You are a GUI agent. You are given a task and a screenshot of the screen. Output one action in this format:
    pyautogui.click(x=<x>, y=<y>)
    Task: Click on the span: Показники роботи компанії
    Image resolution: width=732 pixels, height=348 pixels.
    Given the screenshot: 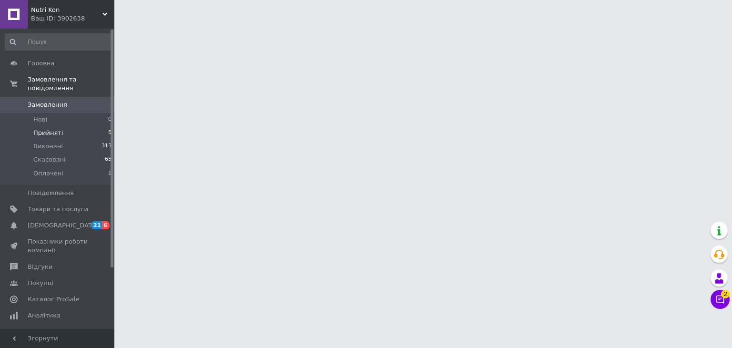 What is the action you would take?
    pyautogui.click(x=58, y=246)
    